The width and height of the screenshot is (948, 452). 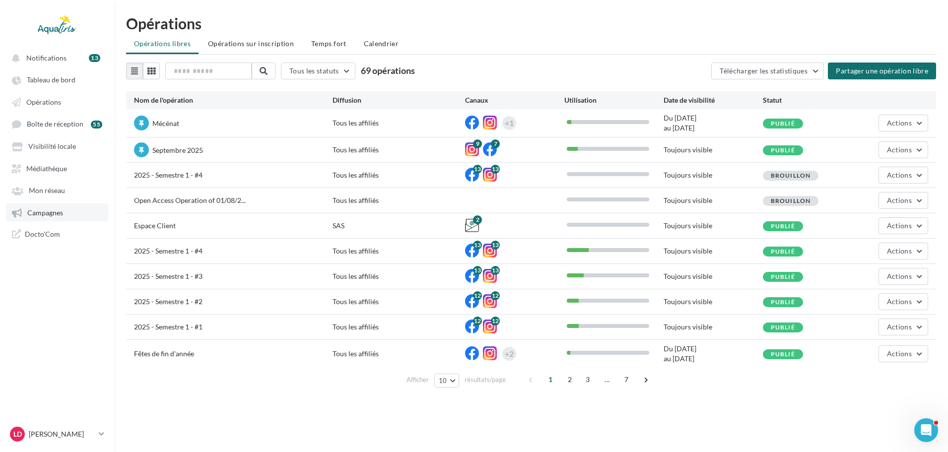 I want to click on button: Partager une opération libre, so click(x=882, y=71).